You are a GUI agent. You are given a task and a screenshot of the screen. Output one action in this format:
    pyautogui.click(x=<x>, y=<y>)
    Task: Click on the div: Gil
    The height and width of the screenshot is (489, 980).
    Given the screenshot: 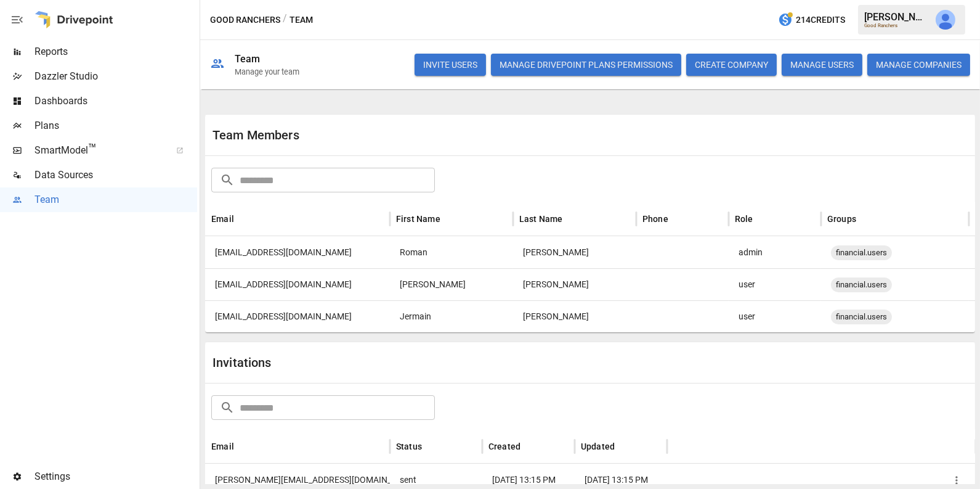 What is the action you would take?
    pyautogui.click(x=575, y=316)
    